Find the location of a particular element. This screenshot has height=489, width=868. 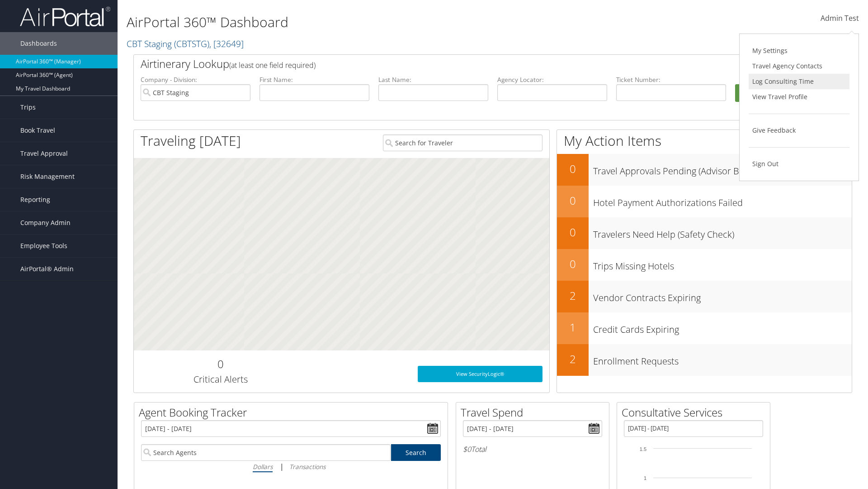

a: Give Feedback is located at coordinates (800, 131).